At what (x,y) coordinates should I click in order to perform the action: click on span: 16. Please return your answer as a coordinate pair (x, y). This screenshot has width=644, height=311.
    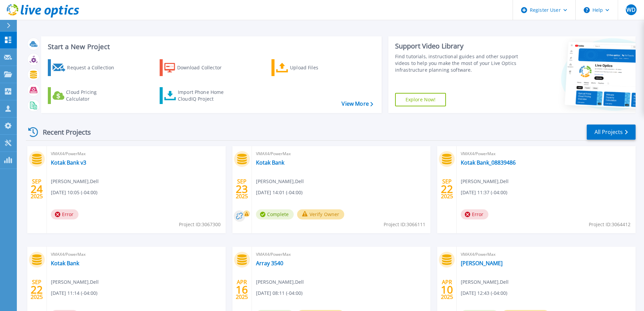
    Looking at the image, I should click on (242, 289).